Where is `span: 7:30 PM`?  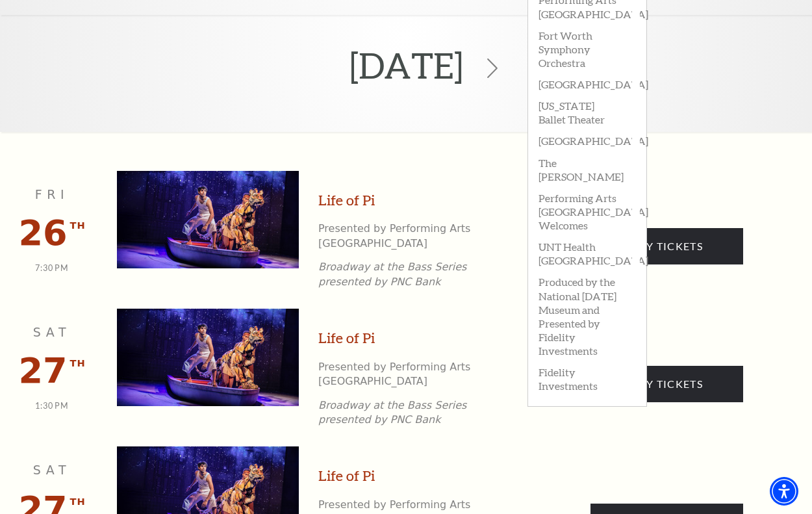
span: 7:30 PM is located at coordinates (51, 267).